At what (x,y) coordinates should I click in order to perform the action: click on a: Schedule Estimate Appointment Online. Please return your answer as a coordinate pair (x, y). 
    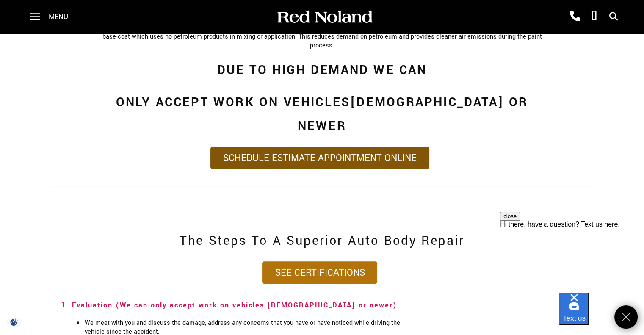
    Looking at the image, I should click on (320, 157).